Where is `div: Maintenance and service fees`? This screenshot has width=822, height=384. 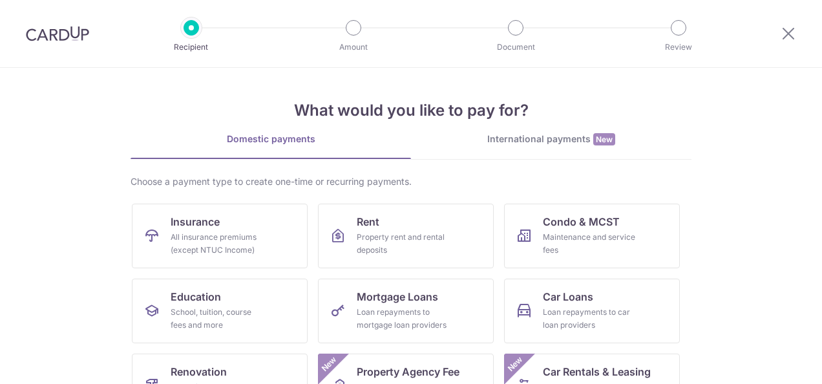
div: Maintenance and service fees is located at coordinates (590, 244).